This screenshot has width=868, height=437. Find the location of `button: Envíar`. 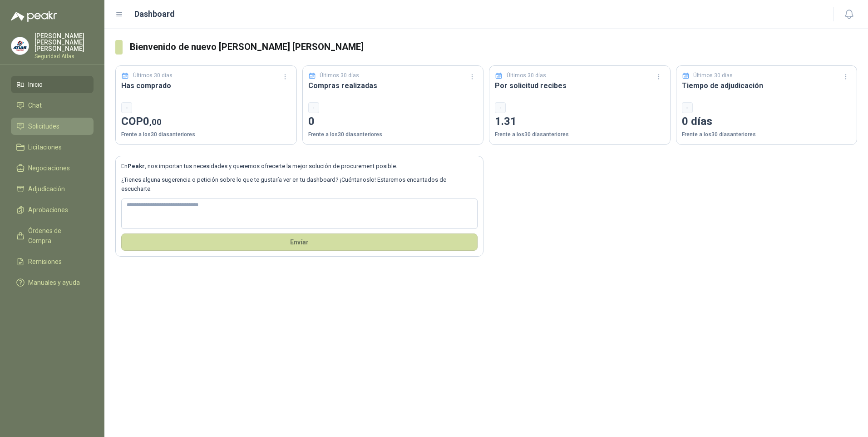

button: Envíar is located at coordinates (299, 242).